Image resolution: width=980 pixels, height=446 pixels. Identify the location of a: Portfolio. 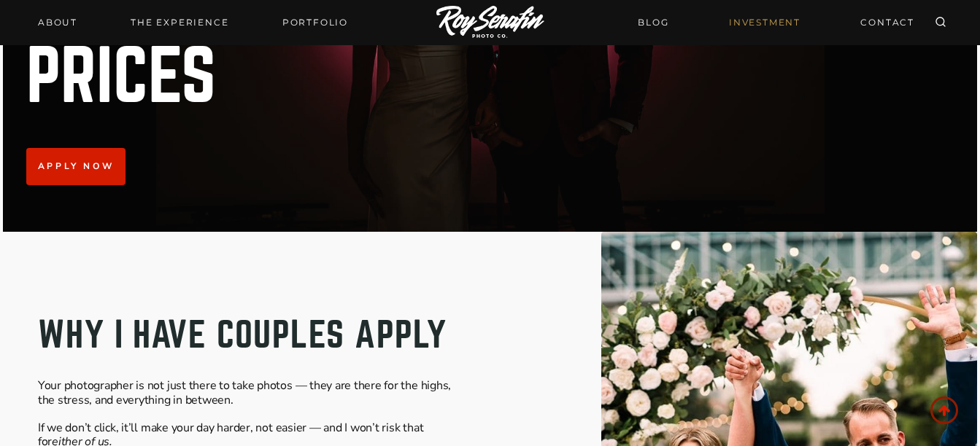
(315, 22).